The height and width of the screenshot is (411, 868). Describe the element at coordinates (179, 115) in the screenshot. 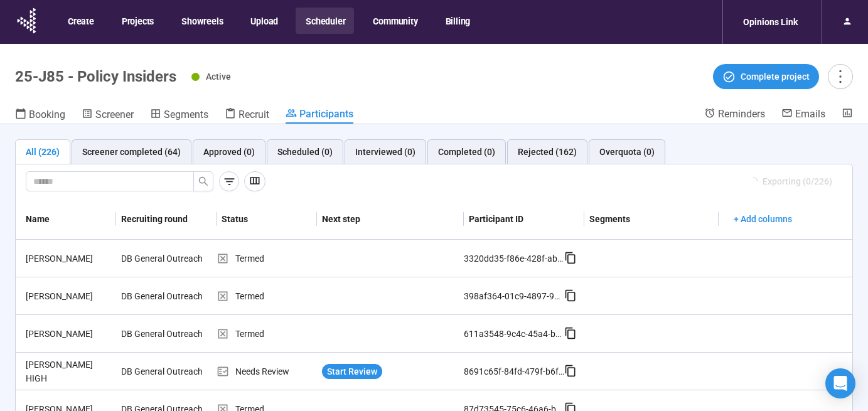

I see `a: Segments` at that location.